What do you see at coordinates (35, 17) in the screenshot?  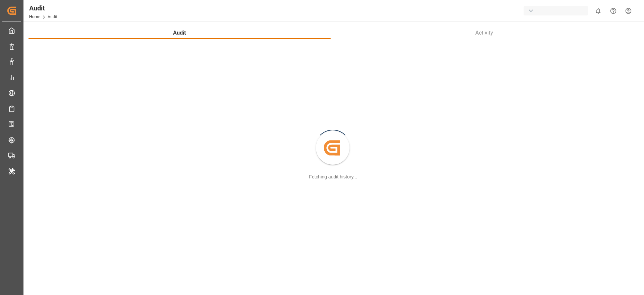 I see `a: Home` at bounding box center [35, 17].